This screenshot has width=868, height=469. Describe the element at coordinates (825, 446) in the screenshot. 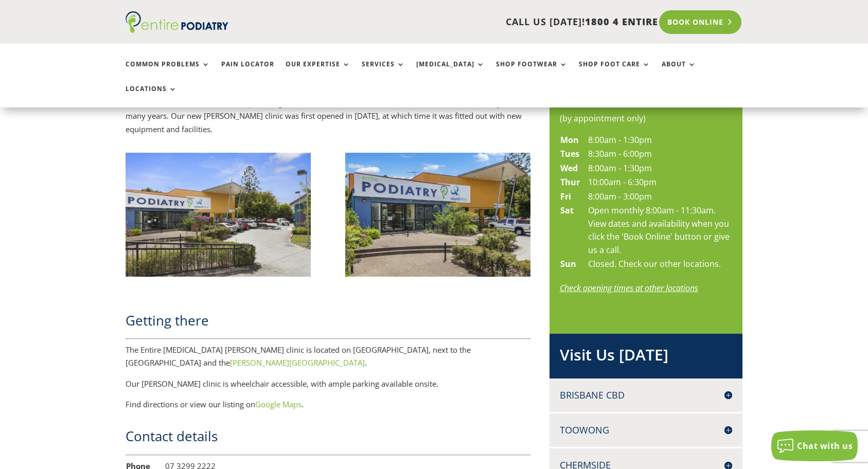

I see `span: Chat with us` at that location.